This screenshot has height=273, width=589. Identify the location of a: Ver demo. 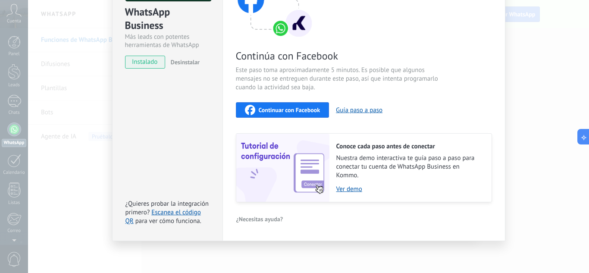
(409, 189).